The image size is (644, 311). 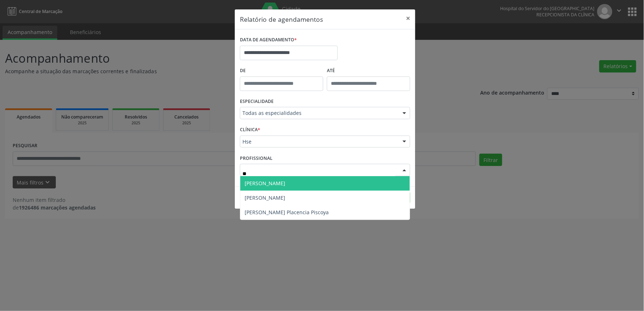 I want to click on label: DATA DE AGENDAMENTO, so click(x=268, y=40).